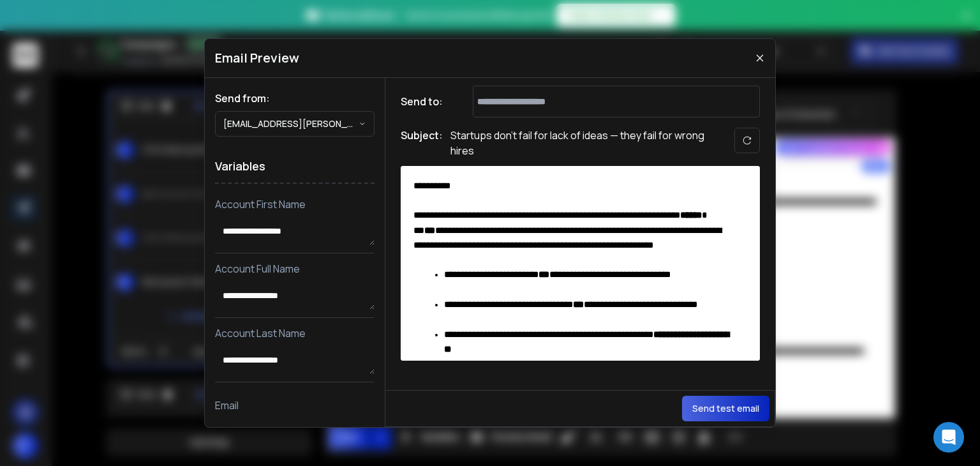 Image resolution: width=980 pixels, height=466 pixels. Describe the element at coordinates (578, 143) in the screenshot. I see `p: Startups don’t fail for lack of ideas — they fail for wrong hires` at that location.